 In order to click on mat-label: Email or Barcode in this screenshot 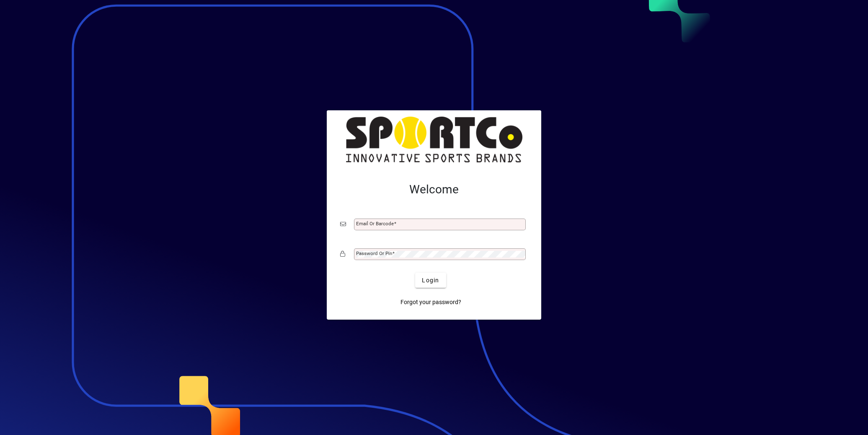, I will do `click(375, 223)`.